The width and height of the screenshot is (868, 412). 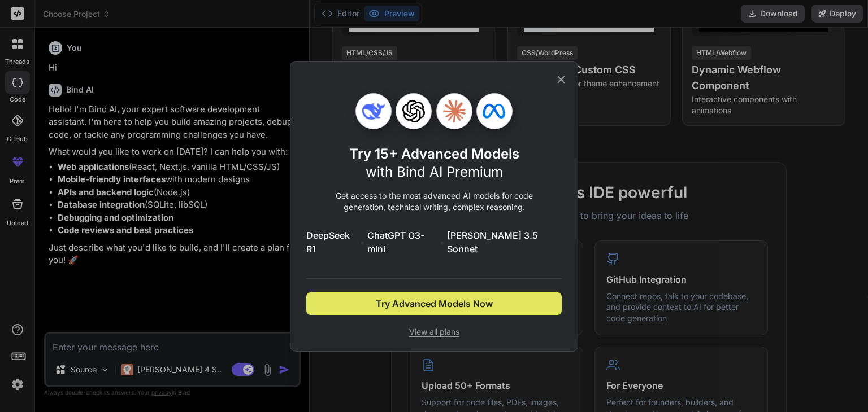 What do you see at coordinates (402, 242) in the screenshot?
I see `span: ChatGPT O3-mini` at bounding box center [402, 242].